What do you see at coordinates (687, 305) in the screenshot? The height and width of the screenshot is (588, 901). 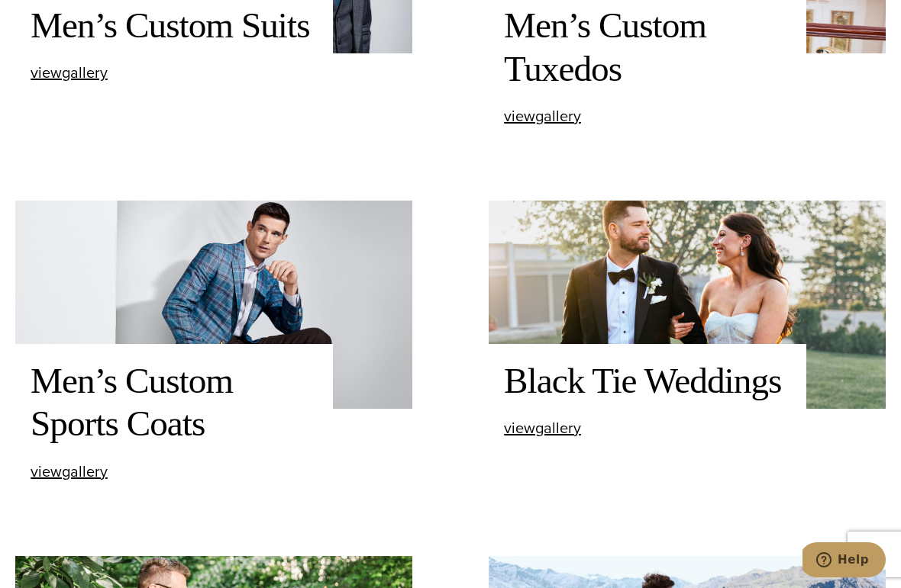 I see `img: Bride & groom outside. Bride wearing low cut wedding dress. Groom wearing wedding tuxedo by Zegna.` at bounding box center [687, 305].